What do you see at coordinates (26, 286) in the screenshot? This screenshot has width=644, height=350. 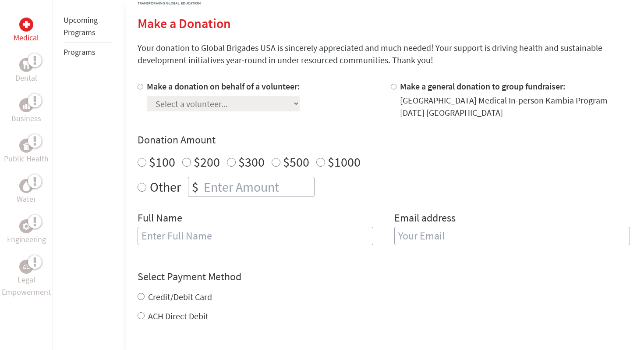 I see `p: Legal Empowerment` at bounding box center [26, 286].